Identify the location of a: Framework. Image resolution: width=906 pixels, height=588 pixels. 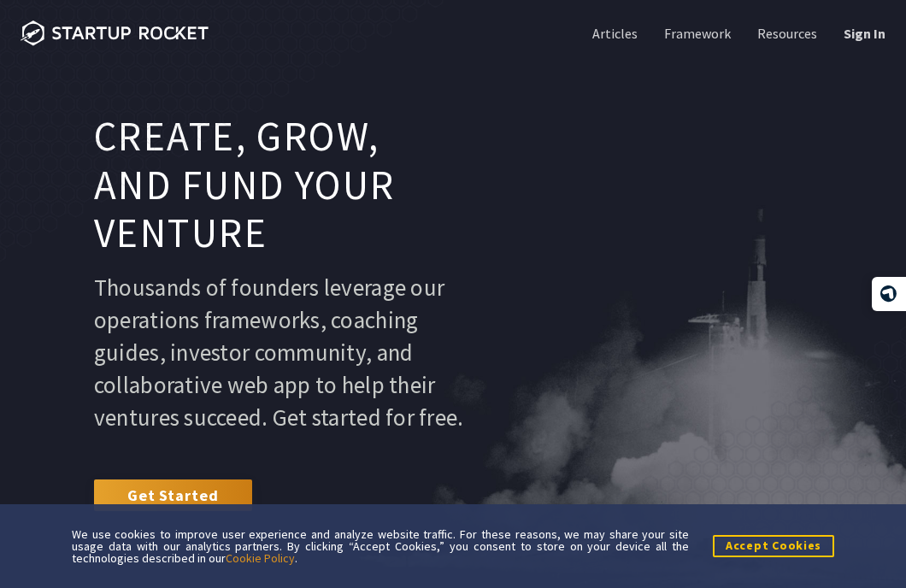
(696, 33).